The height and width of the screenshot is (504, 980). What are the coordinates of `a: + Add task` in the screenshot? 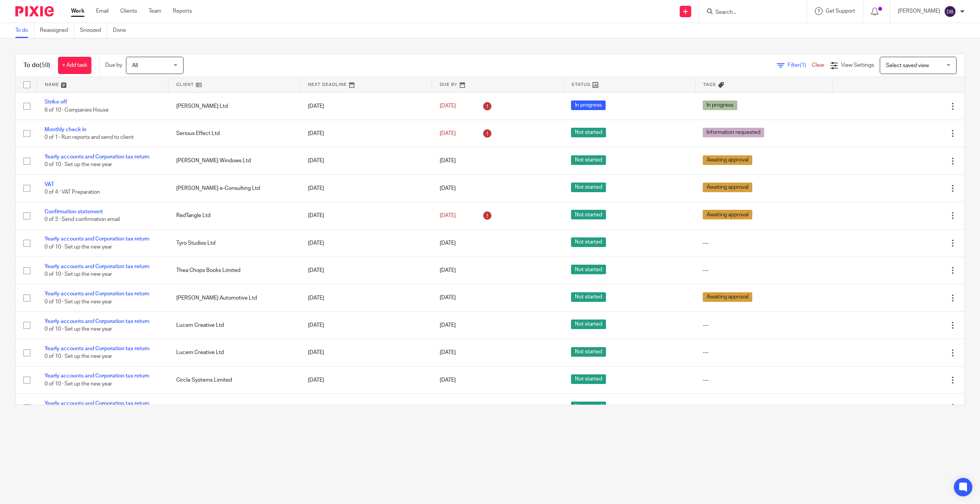 It's located at (75, 65).